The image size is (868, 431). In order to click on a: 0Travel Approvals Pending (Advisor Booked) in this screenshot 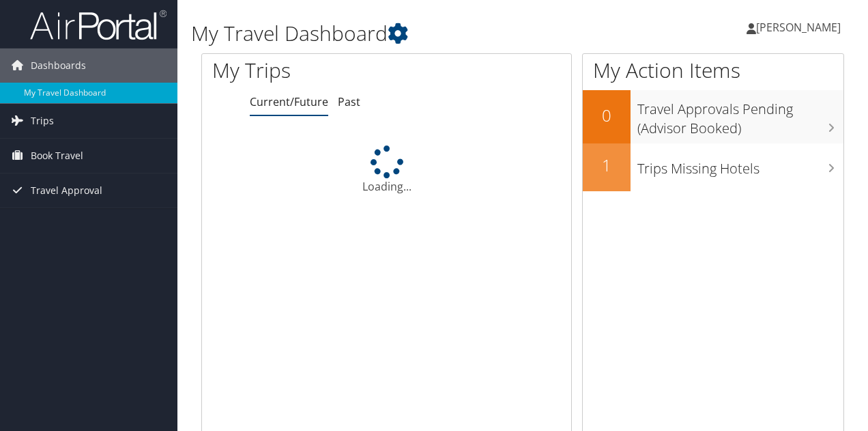, I will do `click(714, 116)`.